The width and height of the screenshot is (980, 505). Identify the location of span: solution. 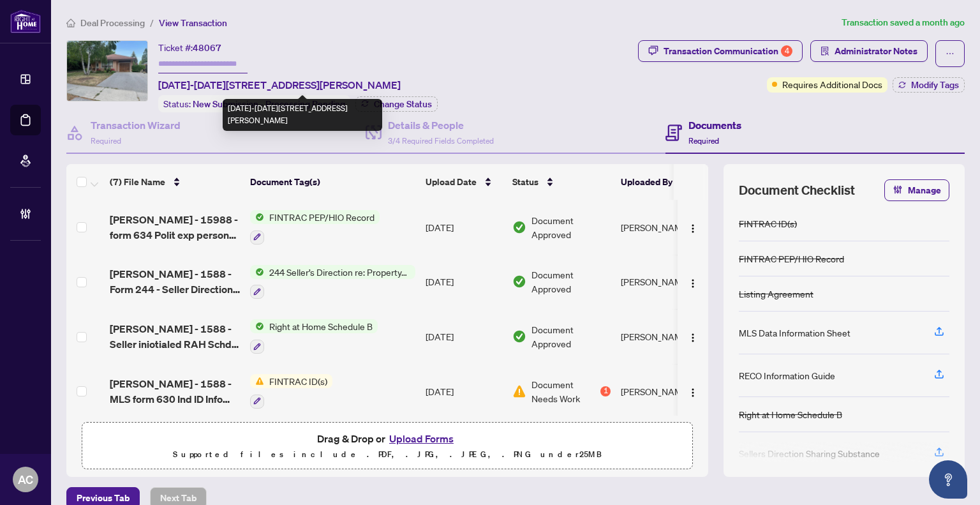
(825, 51).